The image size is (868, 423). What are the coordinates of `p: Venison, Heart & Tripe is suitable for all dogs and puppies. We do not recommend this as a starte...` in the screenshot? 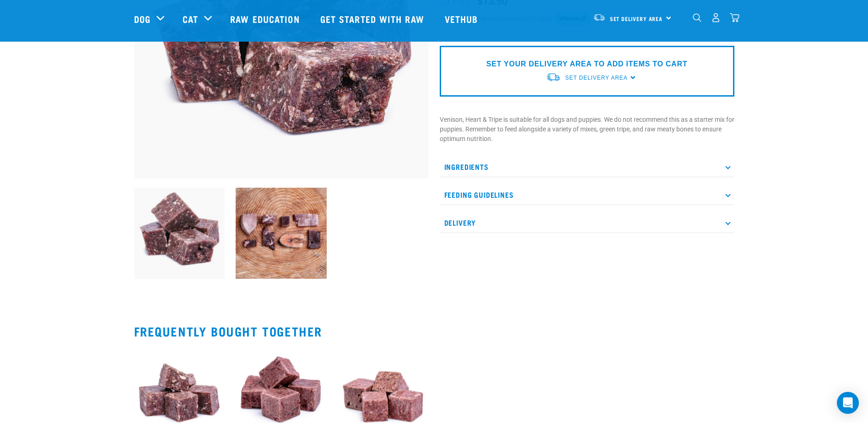 It's located at (587, 129).